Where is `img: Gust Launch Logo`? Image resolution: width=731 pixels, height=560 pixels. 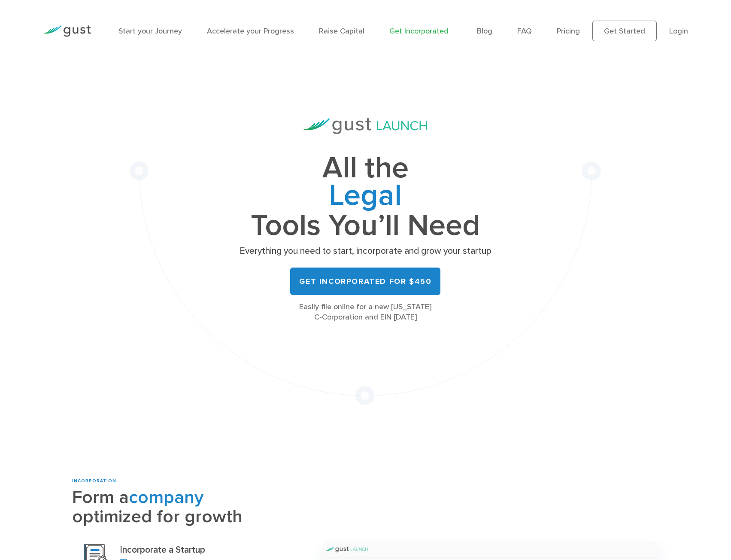 img: Gust Launch Logo is located at coordinates (365, 126).